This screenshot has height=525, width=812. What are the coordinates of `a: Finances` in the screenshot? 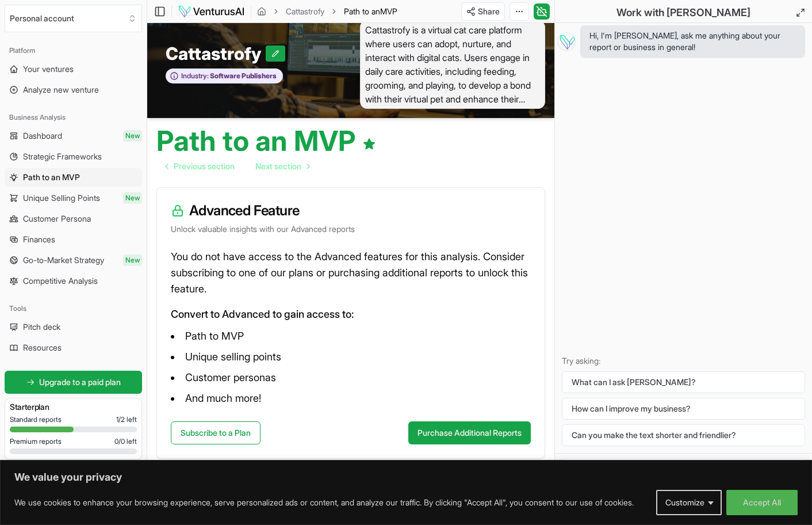 It's located at (73, 239).